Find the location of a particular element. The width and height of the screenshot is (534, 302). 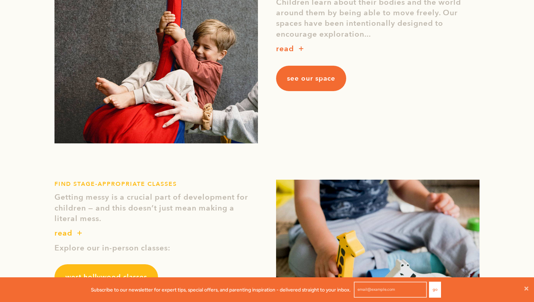

button: Go is located at coordinates (435, 290).